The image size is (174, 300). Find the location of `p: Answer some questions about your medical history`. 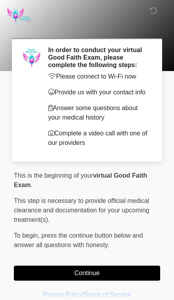

p: Answer some questions about your medical history is located at coordinates (98, 113).